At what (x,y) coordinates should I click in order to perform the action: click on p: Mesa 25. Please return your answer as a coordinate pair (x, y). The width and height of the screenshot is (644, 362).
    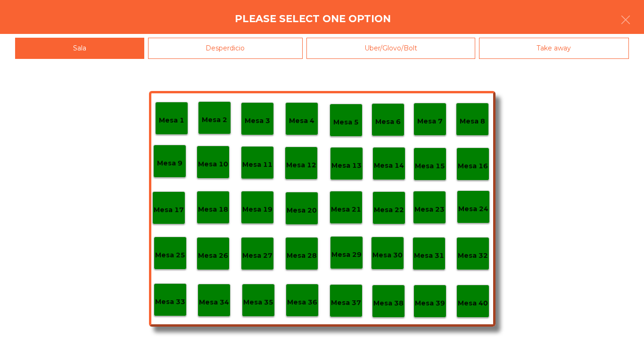
    Looking at the image, I should click on (170, 255).